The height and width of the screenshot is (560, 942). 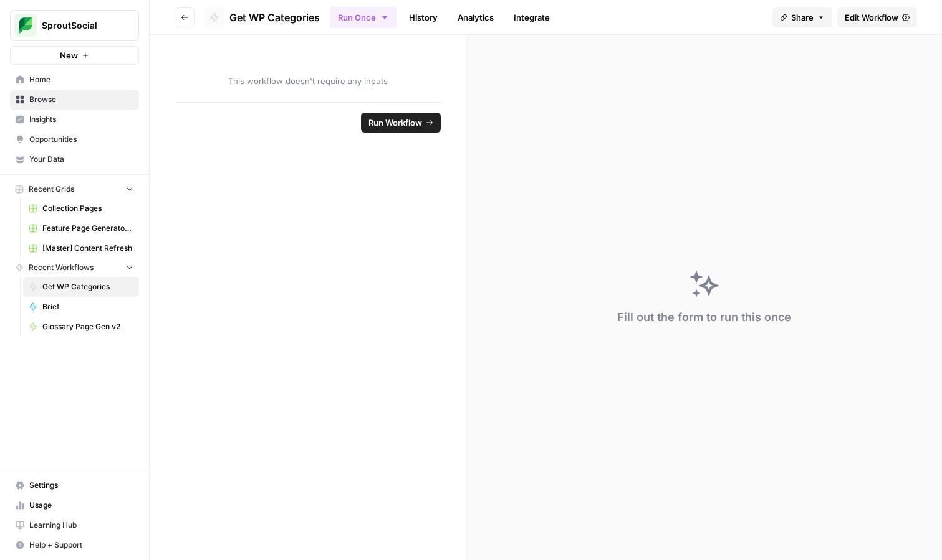 What do you see at coordinates (61, 267) in the screenshot?
I see `span: Recent Workflows` at bounding box center [61, 267].